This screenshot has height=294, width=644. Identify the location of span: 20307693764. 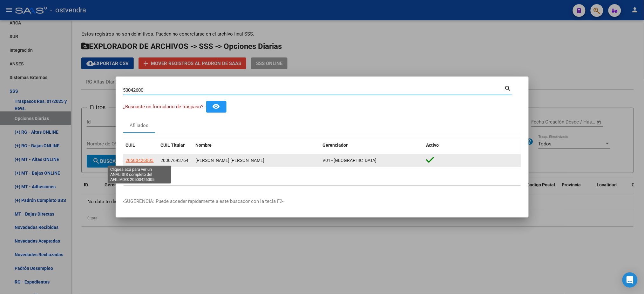
(175, 160).